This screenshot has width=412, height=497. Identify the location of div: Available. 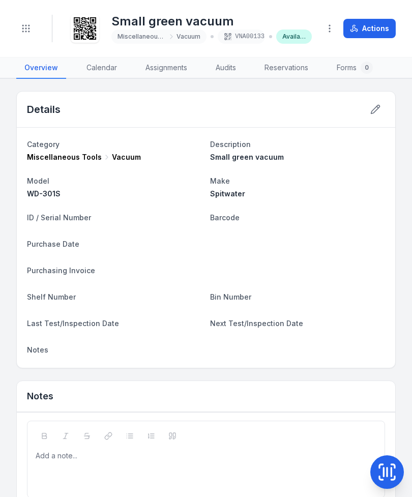
(294, 37).